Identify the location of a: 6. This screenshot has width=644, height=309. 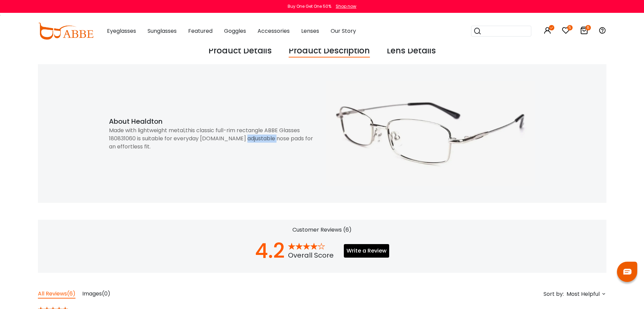
(584, 31).